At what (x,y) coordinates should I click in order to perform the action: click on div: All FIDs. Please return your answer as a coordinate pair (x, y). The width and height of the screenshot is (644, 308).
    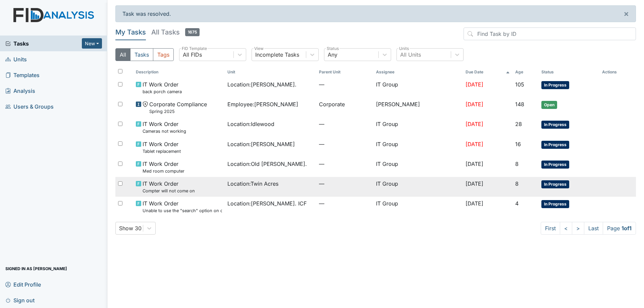
    Looking at the image, I should click on (192, 55).